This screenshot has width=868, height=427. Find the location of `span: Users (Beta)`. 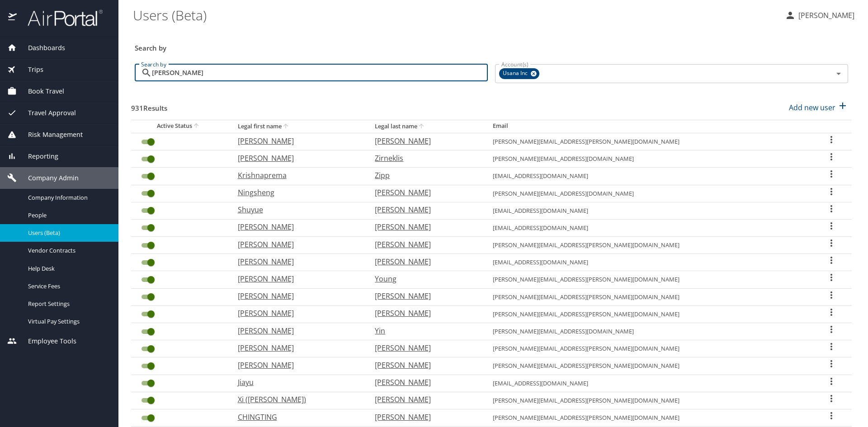

span: Users (Beta) is located at coordinates (68, 233).